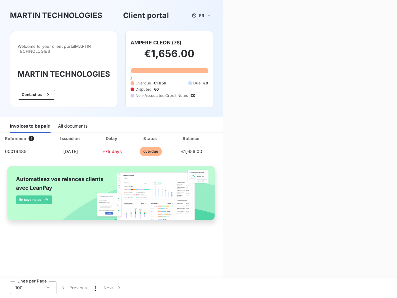 This screenshot has height=298, width=397. Describe the element at coordinates (112, 196) in the screenshot. I see `img: banner` at that location.